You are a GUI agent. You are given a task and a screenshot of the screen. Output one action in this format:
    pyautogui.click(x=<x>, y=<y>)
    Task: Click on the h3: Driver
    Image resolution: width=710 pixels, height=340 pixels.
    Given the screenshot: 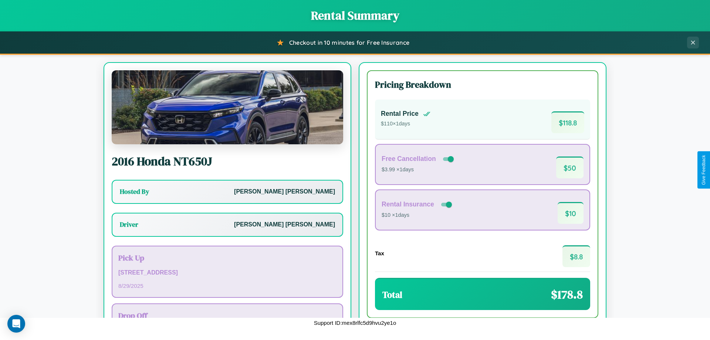 What is the action you would take?
    pyautogui.click(x=129, y=224)
    